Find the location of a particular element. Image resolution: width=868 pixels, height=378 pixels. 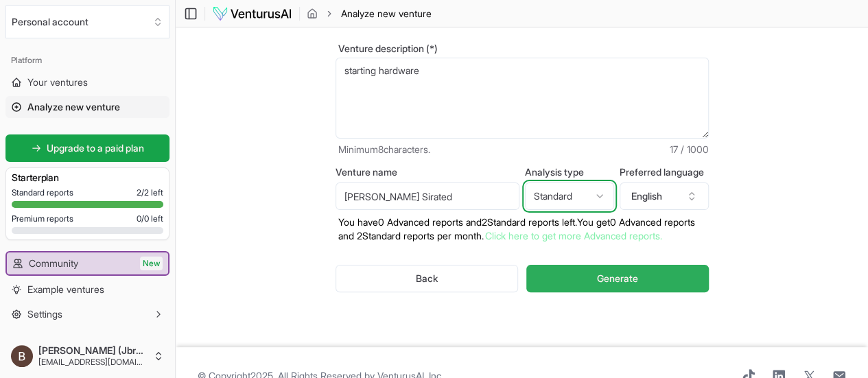

span: New is located at coordinates (151, 263).